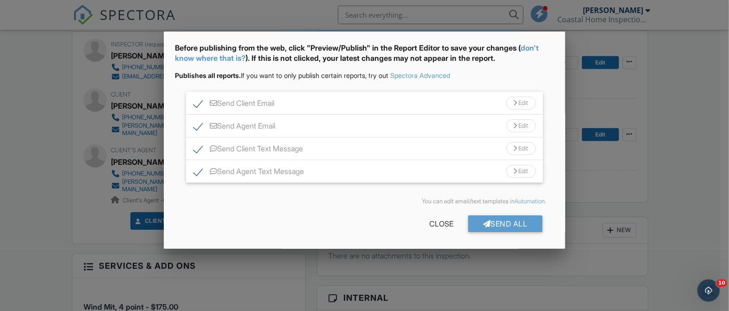 The height and width of the screenshot is (311, 729). I want to click on span: If you want to only publish certain reports, try out, so click(282, 75).